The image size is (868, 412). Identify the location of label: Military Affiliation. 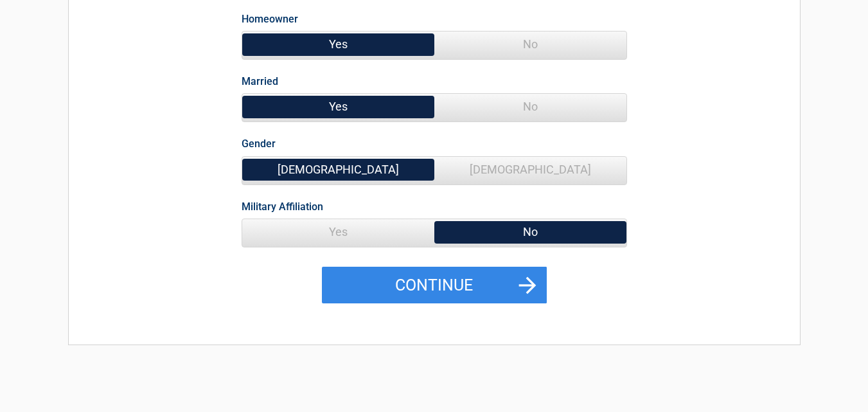
(282, 206).